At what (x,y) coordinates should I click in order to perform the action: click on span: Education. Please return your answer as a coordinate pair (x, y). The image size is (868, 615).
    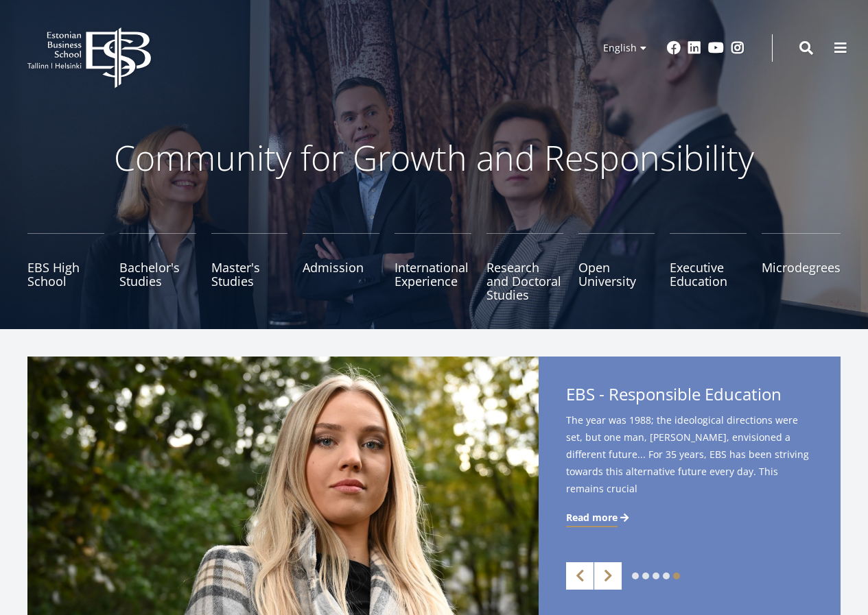
    Looking at the image, I should click on (743, 393).